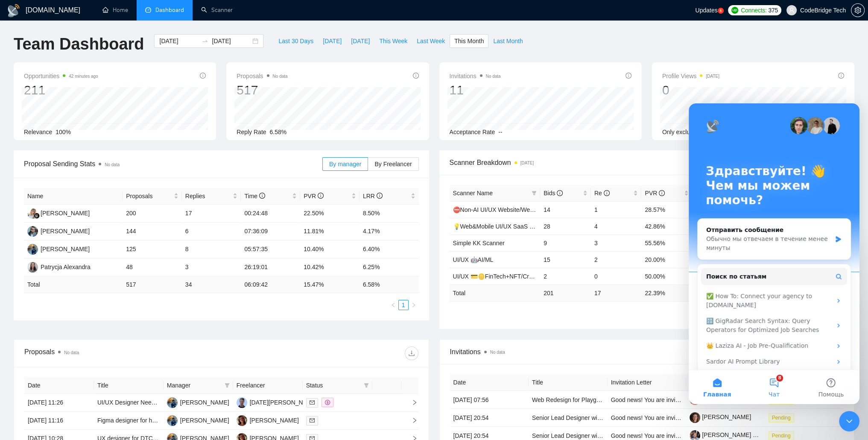 The width and height of the screenshot is (868, 440). I want to click on a: searchScanner, so click(217, 10).